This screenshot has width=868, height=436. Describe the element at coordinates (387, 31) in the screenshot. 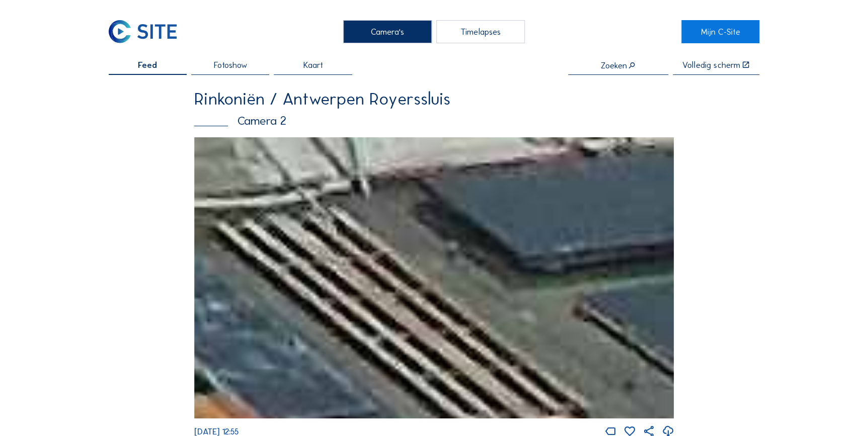

I see `div: Camera's` at that location.